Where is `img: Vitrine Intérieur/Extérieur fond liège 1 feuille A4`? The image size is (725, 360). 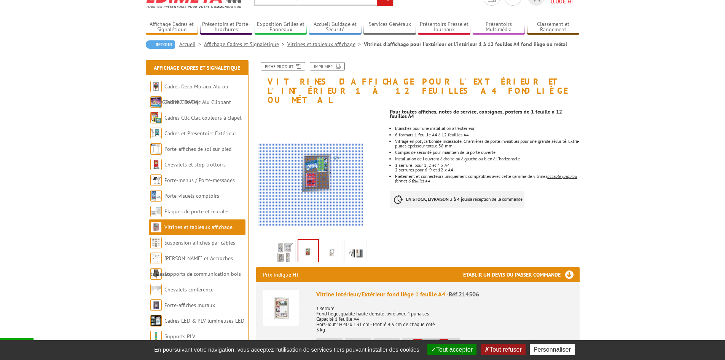 img: Vitrine Intérieur/Extérieur fond liège 1 feuille A4 is located at coordinates (281, 308).